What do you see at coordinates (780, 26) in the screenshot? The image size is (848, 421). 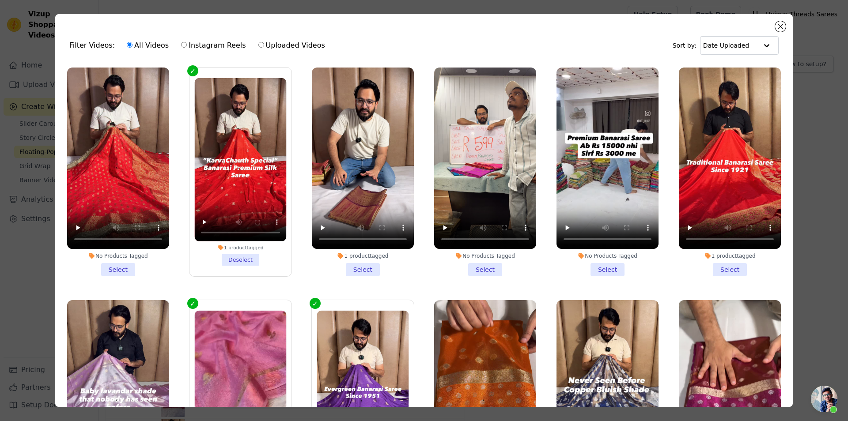 I see `button: Close modal` at bounding box center [780, 26].